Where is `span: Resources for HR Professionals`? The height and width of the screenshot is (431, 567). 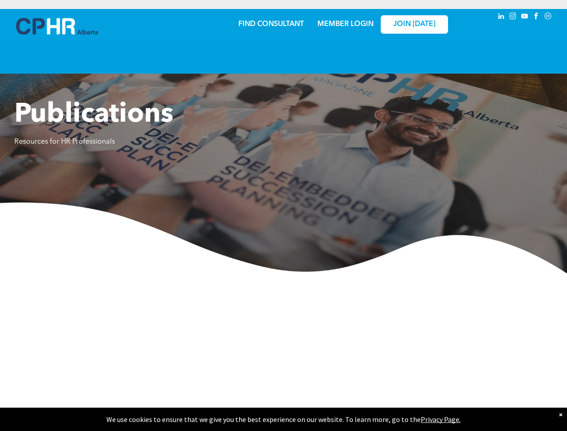
span: Resources for HR Professionals is located at coordinates (65, 142).